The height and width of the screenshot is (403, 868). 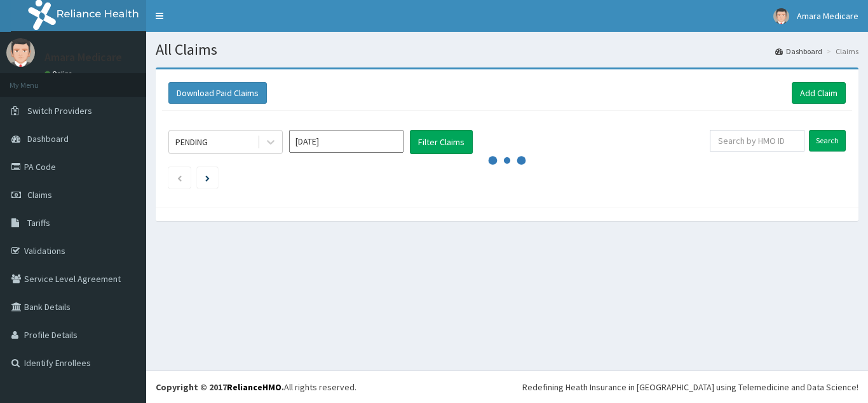 I want to click on a: Add Claim, so click(x=819, y=93).